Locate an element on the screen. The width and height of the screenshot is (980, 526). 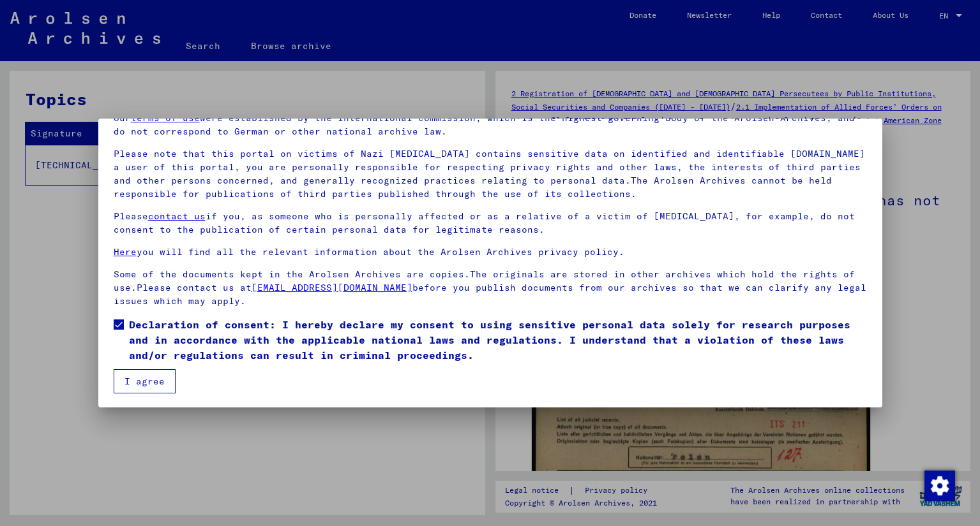
a: terms of use is located at coordinates (165, 118).